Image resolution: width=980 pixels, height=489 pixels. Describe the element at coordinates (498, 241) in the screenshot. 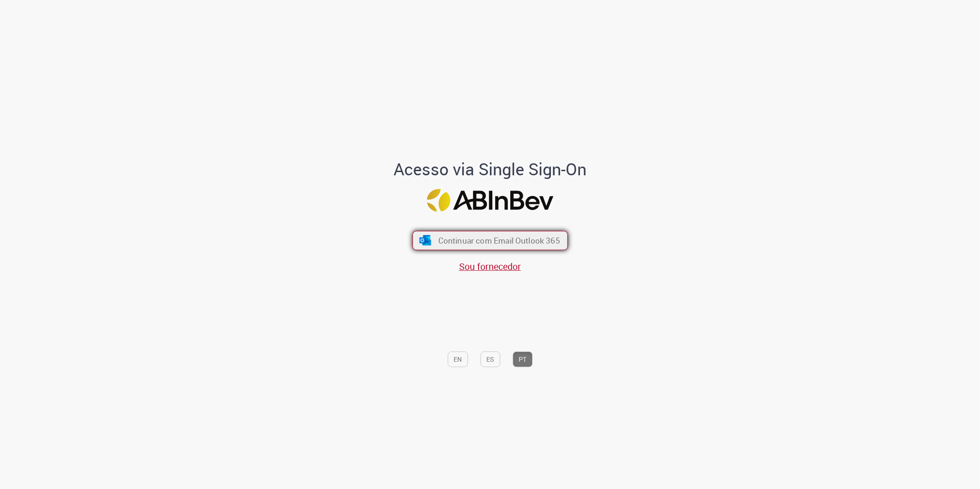

I see `span: Continuar com Email Outlook 365` at that location.